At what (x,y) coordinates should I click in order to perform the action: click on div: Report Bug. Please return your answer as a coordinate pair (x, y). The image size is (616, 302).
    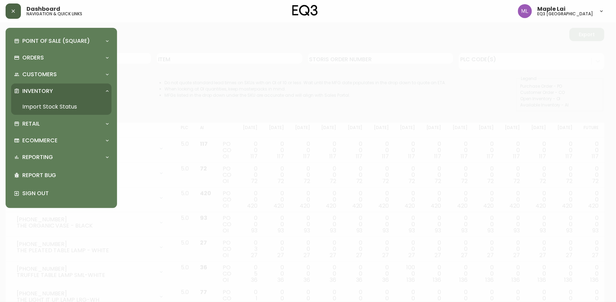
    Looking at the image, I should click on (61, 176).